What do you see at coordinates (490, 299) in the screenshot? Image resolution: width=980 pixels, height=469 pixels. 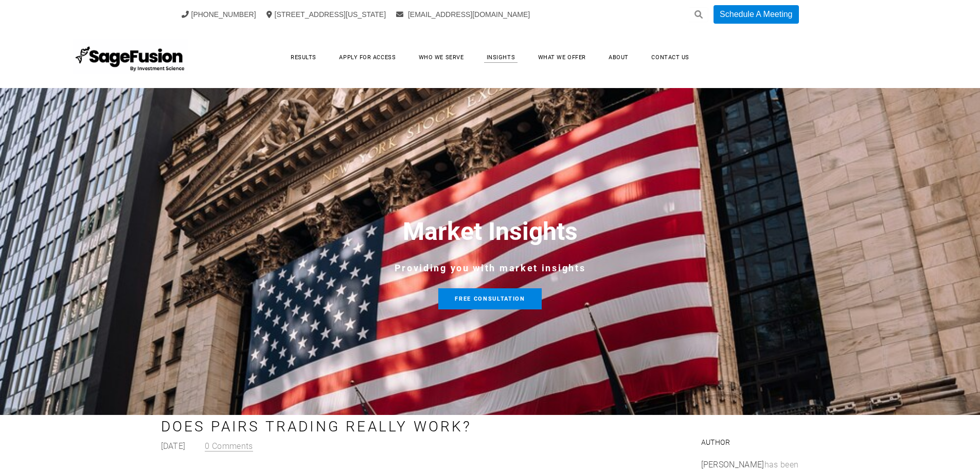 I see `a: free consultation` at bounding box center [490, 299].